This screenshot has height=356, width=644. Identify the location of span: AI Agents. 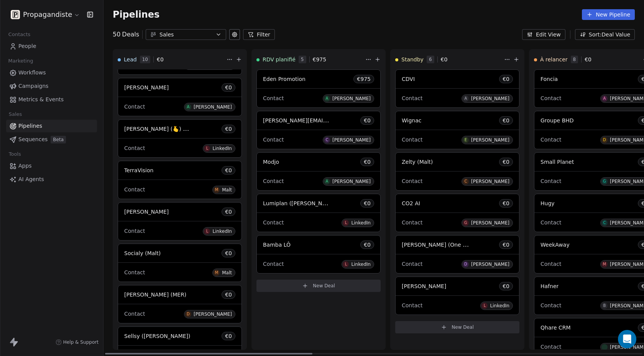
(31, 179).